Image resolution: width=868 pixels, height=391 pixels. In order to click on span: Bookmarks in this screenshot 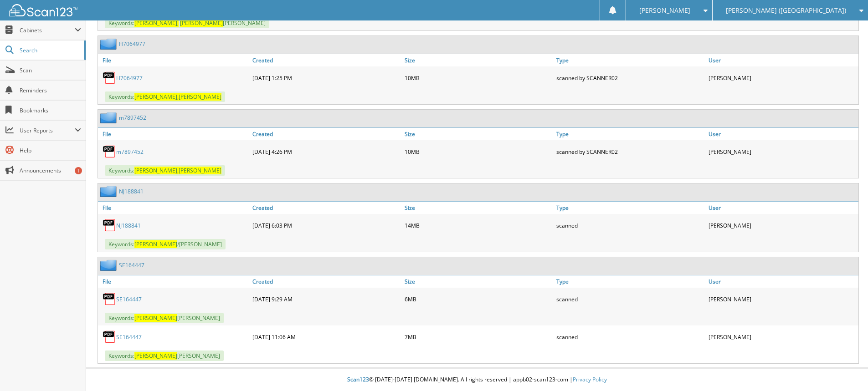, I will do `click(50, 111)`.